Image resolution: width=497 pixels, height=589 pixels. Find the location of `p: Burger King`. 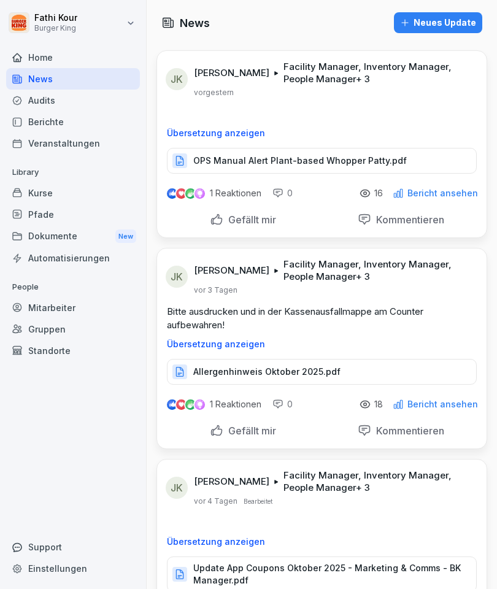

p: Burger King is located at coordinates (56, 28).